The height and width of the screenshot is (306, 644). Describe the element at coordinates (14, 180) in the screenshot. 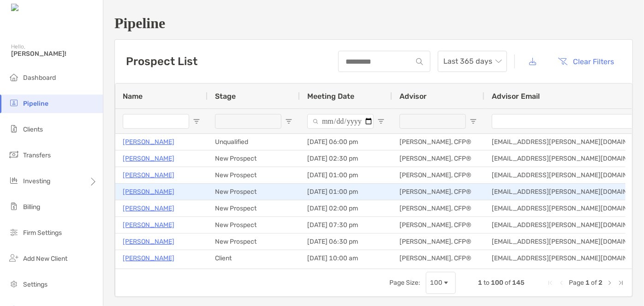

I see `img: investing icon` at that location.